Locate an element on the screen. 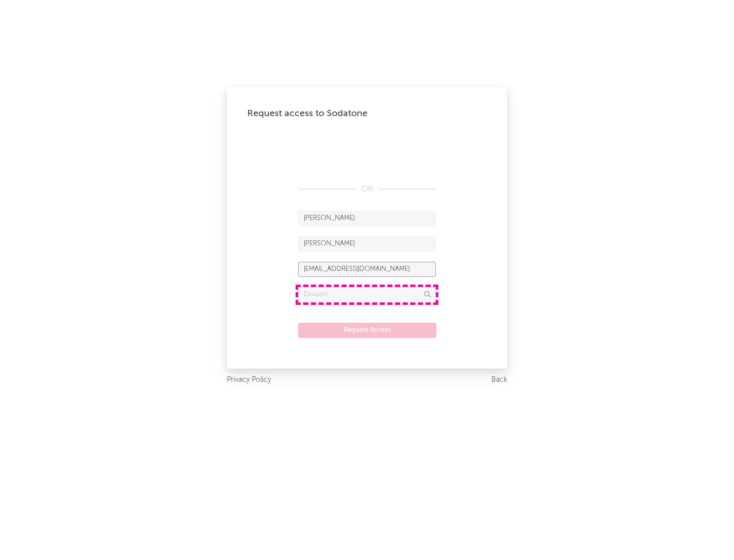 The width and height of the screenshot is (734, 560). a: Privacy Policy is located at coordinates (249, 380).